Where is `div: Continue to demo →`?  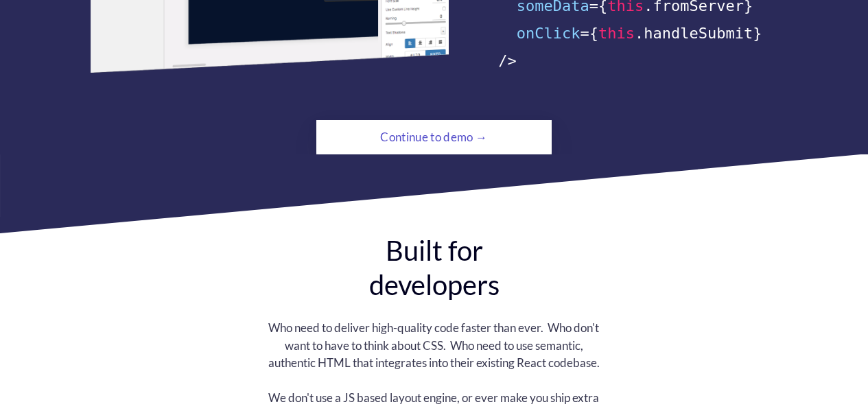 div: Continue to demo → is located at coordinates (434, 137).